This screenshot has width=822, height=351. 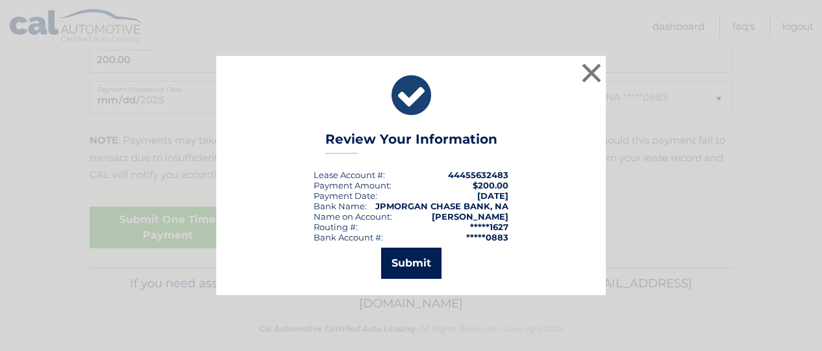 What do you see at coordinates (344, 195) in the screenshot?
I see `span: Payment Date` at bounding box center [344, 195].